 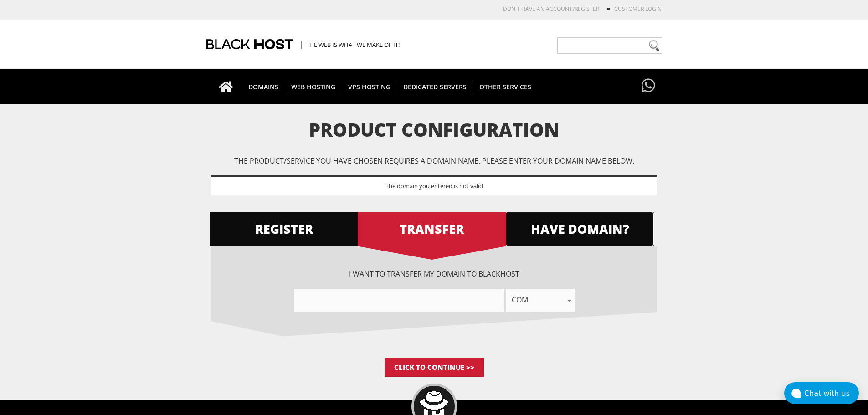 I want to click on div: Have questions?, so click(x=649, y=86).